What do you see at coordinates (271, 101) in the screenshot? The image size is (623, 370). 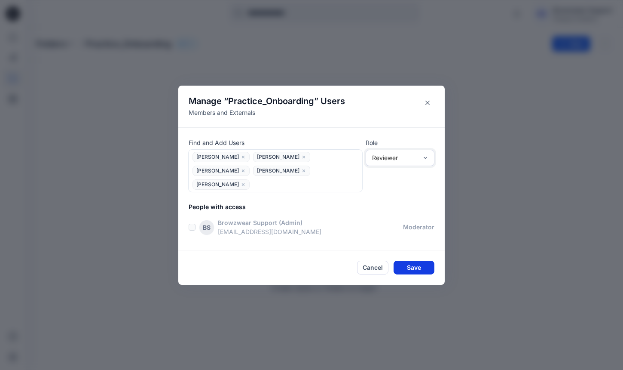 I see `span: Practice_Onboarding` at bounding box center [271, 101].